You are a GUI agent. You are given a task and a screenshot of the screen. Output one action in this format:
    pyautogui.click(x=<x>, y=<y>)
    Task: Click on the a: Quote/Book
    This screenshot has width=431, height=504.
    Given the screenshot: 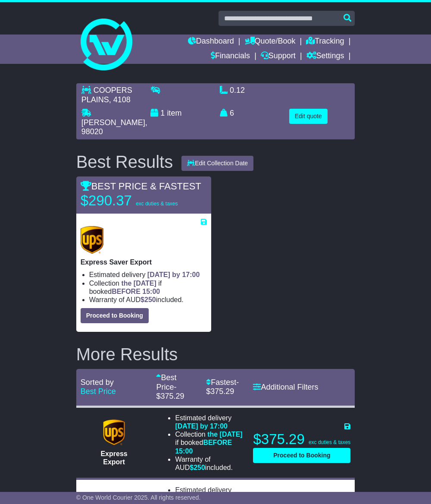 What is the action you would take?
    pyautogui.click(x=270, y=42)
    